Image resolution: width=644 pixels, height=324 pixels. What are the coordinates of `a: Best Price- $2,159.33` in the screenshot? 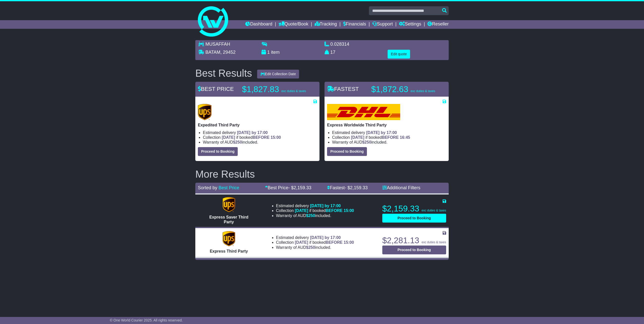 It's located at (288, 188).